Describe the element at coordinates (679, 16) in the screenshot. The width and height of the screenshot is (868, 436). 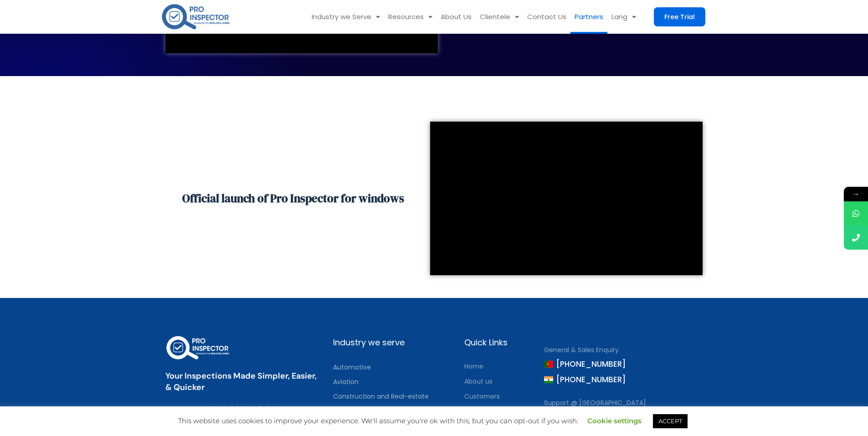
I see `a: Free Trial` at that location.